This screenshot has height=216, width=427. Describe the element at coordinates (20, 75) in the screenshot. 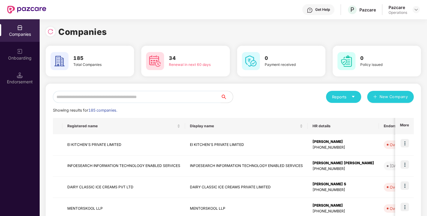

I see `img: svg+xml;base64,PHN2ZyB3aWR0aD0iMTQuNSIgaGVpZ2h0PSIxNC41IiB2aWV3Qm94PSIwIDAgMTYgMTYiIGZpbGw9Im5vbm...` at that location.